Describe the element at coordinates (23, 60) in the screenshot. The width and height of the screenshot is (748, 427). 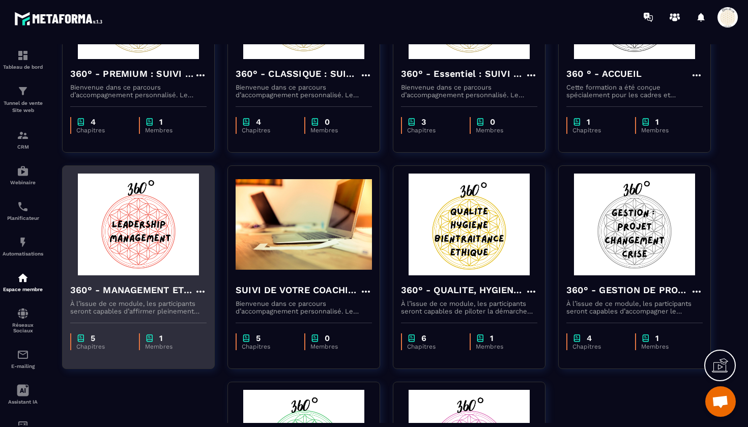
I see `a: formationformationTableau de bord` at that location.